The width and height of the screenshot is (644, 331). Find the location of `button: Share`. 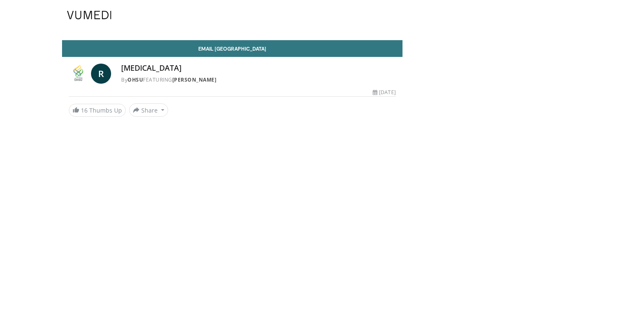

button: Share is located at coordinates (148, 110).